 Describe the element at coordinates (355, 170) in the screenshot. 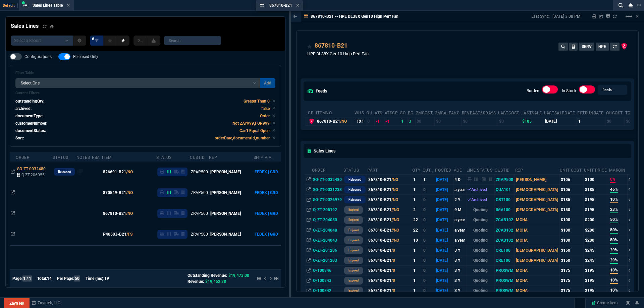

I see `th: Status` at that location.